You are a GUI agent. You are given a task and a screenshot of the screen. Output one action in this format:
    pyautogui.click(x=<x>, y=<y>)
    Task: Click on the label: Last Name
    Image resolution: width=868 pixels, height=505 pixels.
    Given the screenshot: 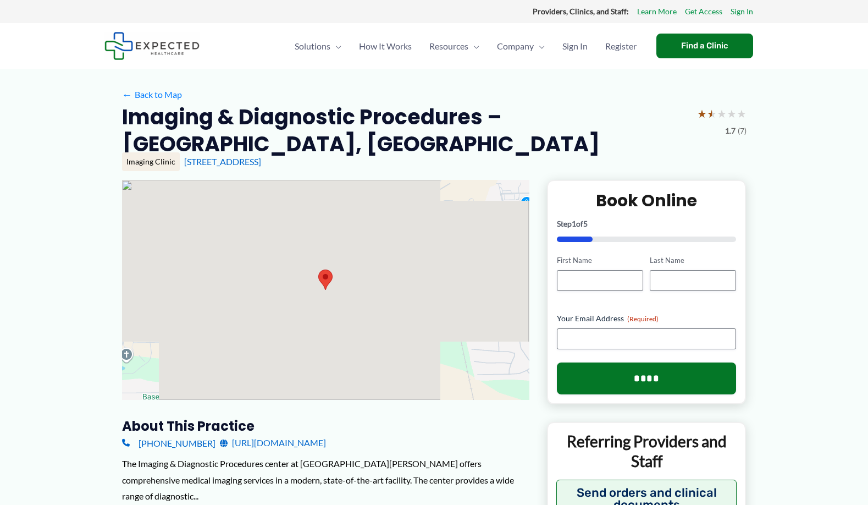 What is the action you would take?
    pyautogui.click(x=693, y=260)
    